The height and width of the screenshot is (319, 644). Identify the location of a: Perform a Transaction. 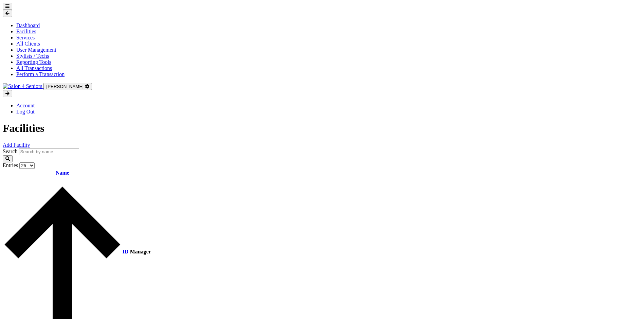
(41, 74).